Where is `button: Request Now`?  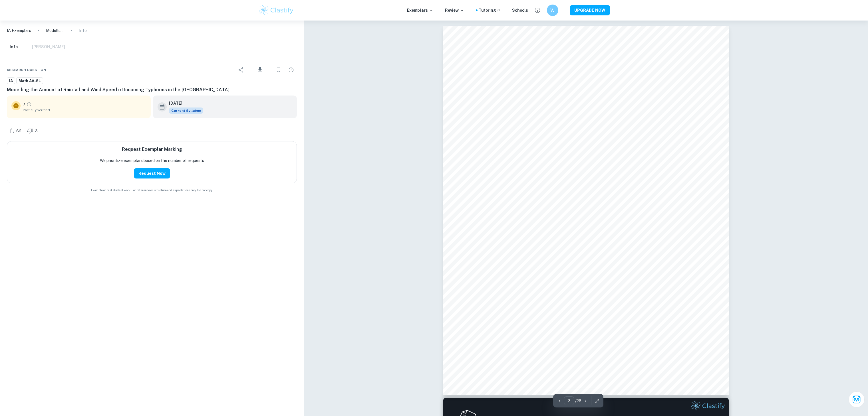 button: Request Now is located at coordinates (152, 173).